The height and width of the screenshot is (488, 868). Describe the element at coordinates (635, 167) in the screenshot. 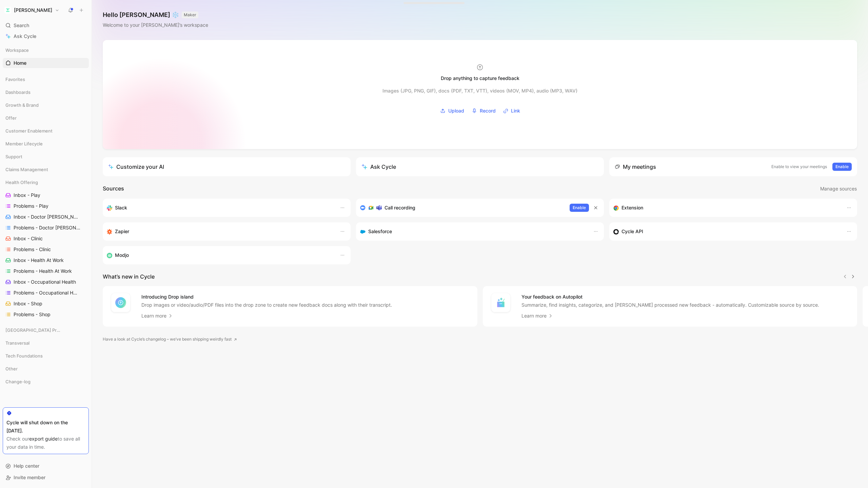

I see `div: My meetings` at that location.